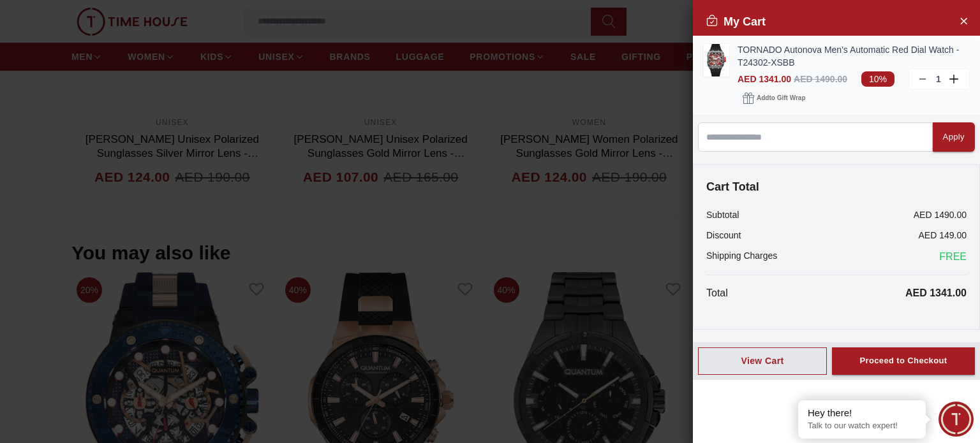 The image size is (980, 443). Describe the element at coordinates (940, 215) in the screenshot. I see `p: AED 1490.00` at that location.